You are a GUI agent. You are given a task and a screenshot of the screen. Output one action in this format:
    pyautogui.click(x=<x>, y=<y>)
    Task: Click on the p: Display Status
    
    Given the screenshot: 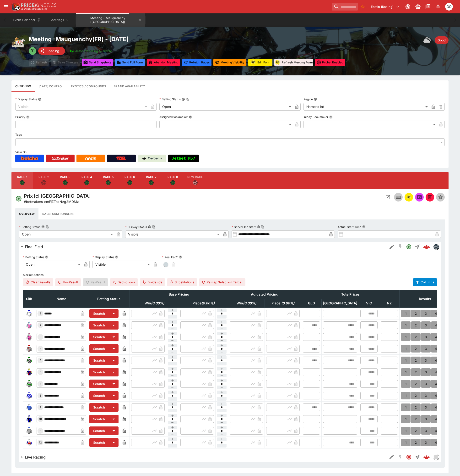 What is the action you would take?
    pyautogui.click(x=136, y=227)
    